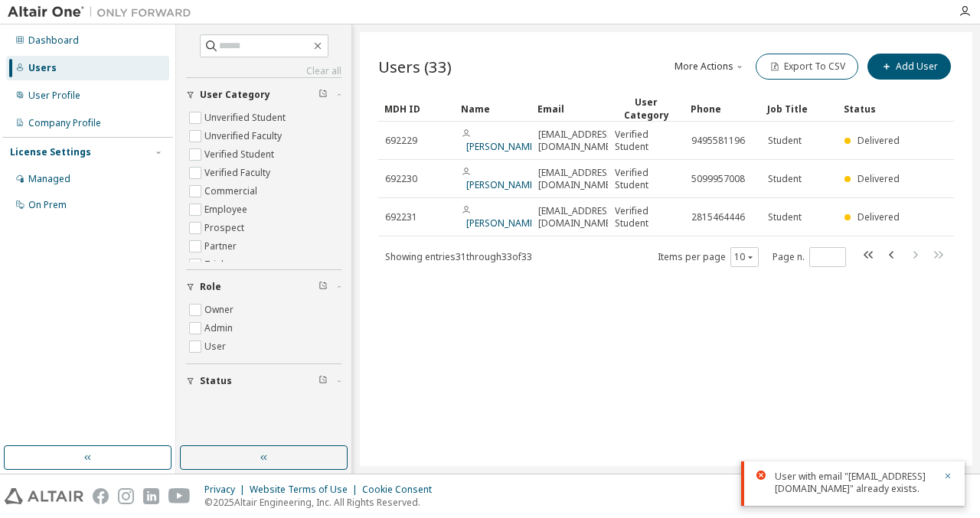 Image resolution: width=980 pixels, height=518 pixels. I want to click on span: Users (33), so click(415, 66).